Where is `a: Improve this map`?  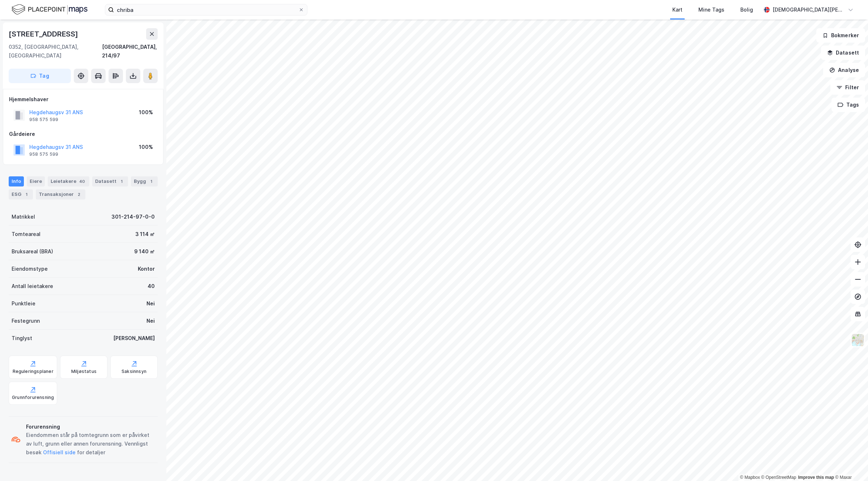 a: Improve this map is located at coordinates (816, 477).